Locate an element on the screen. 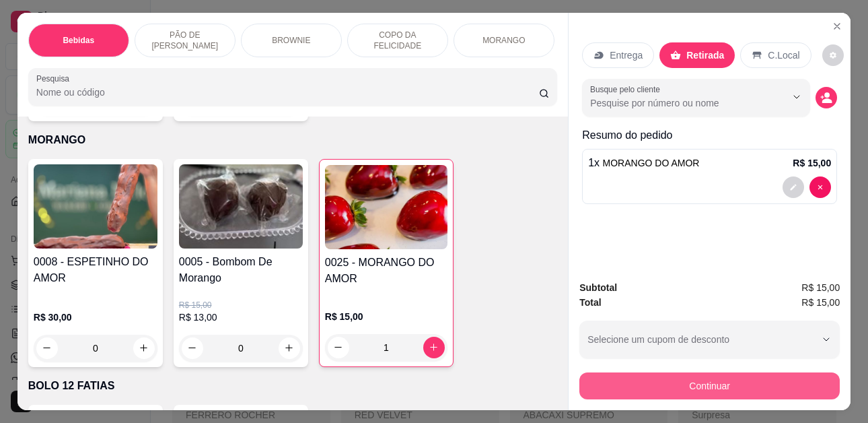  p: Entrega is located at coordinates (626, 55).